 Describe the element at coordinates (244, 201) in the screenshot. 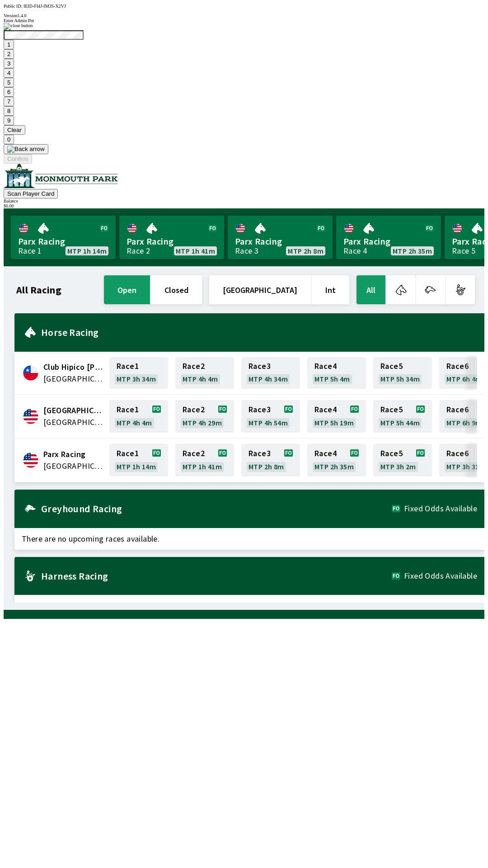

I see `div: Balance` at that location.